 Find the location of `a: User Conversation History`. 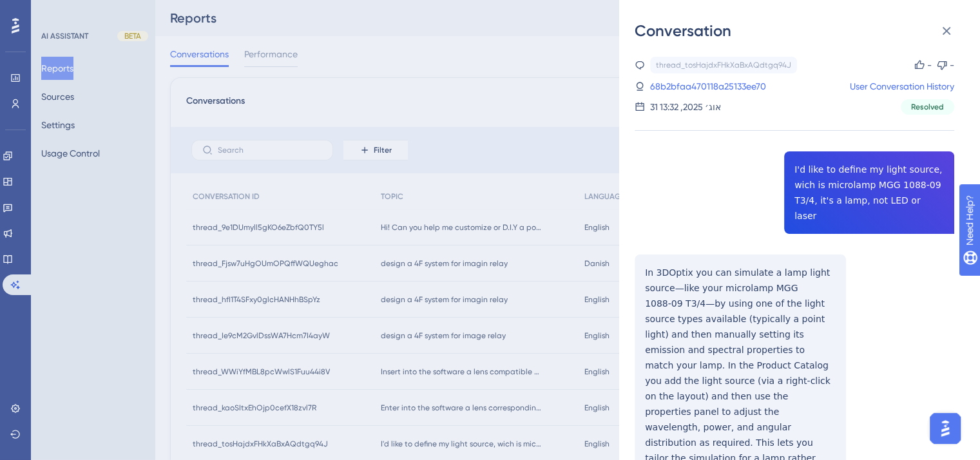

a: User Conversation History is located at coordinates (902, 86).